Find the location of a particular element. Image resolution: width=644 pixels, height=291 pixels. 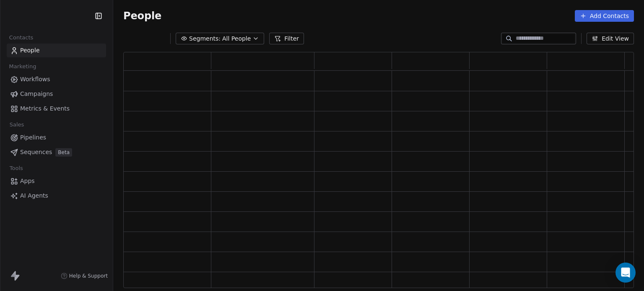

button: Filter is located at coordinates (286, 39).